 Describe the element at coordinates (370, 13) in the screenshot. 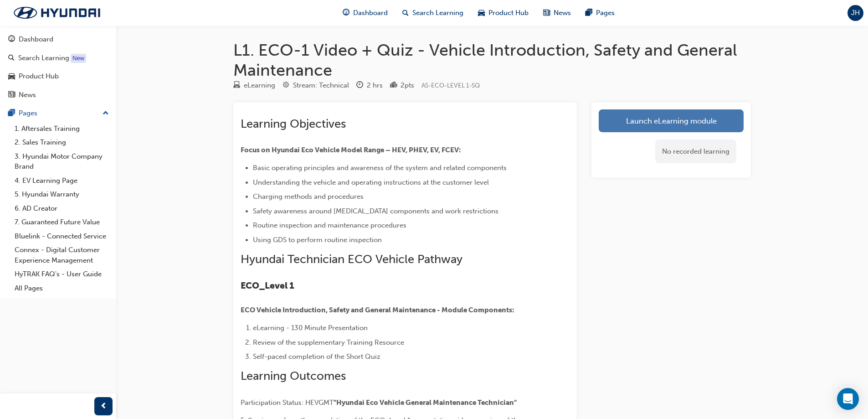

I see `span: Dashboard` at that location.